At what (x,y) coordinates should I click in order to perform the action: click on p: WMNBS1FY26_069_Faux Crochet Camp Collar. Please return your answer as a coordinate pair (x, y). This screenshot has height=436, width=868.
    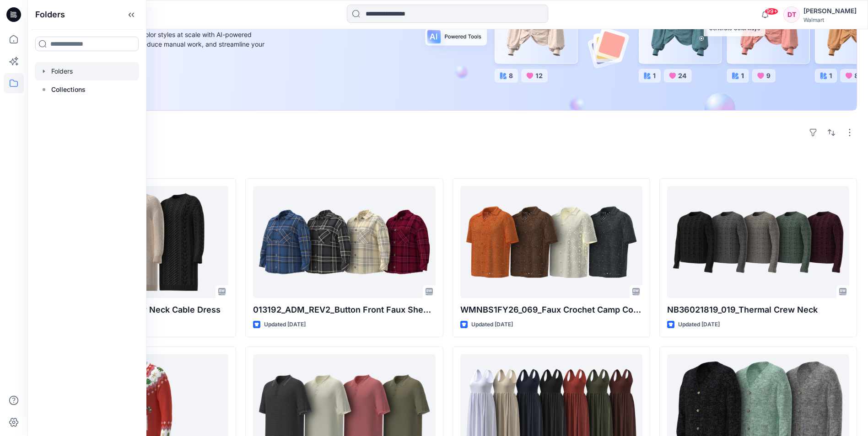
    Looking at the image, I should click on (551, 310).